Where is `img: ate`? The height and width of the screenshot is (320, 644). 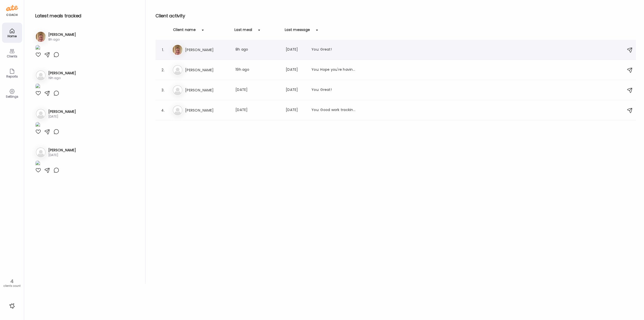
img: ate is located at coordinates (12, 8).